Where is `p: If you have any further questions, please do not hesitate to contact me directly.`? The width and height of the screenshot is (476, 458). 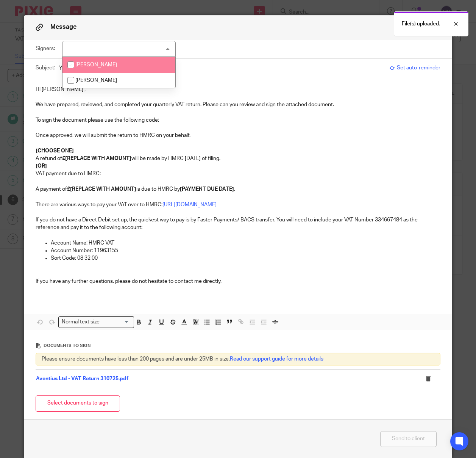 p: If you have any further questions, please do not hesitate to contact me directly. is located at coordinates (238, 282).